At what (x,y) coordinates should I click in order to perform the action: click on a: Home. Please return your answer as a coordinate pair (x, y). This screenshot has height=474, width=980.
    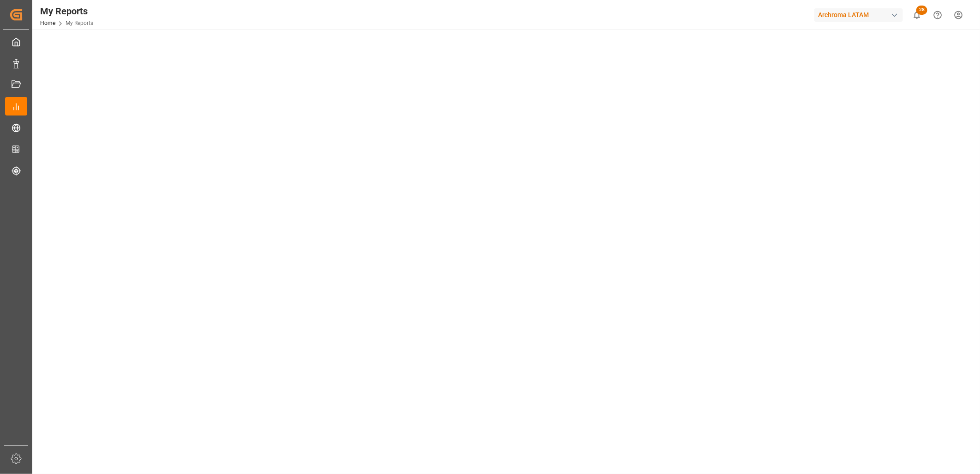
    Looking at the image, I should click on (47, 23).